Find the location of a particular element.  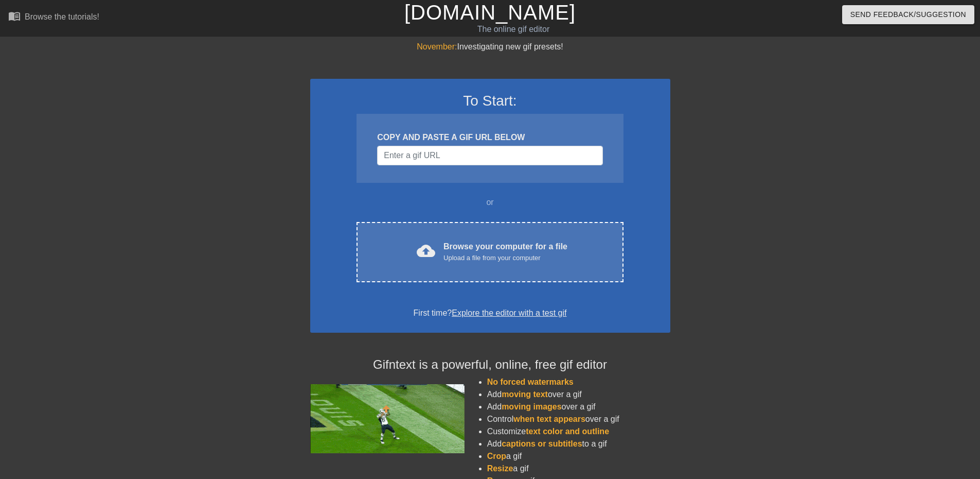

a: Explore the editor with a test gif is located at coordinates (509, 313).